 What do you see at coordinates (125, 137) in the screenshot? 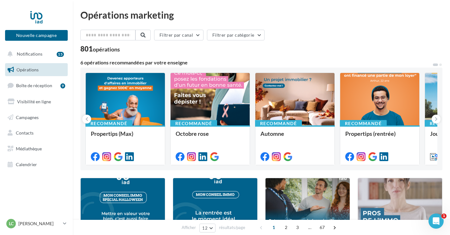
I see `div: Propertips (Max)` at bounding box center [125, 137].